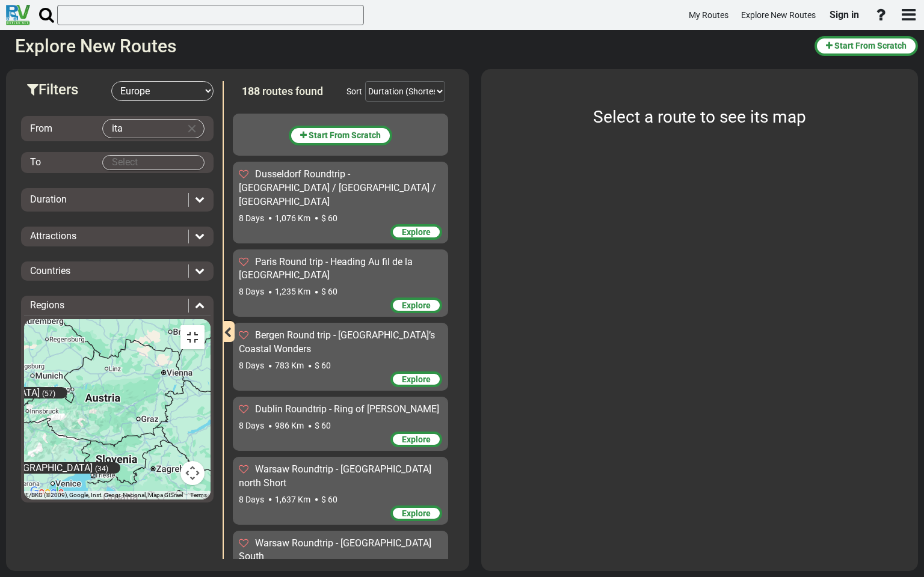  Describe the element at coordinates (69, 90) in the screenshot. I see `h3: Filters` at that location.